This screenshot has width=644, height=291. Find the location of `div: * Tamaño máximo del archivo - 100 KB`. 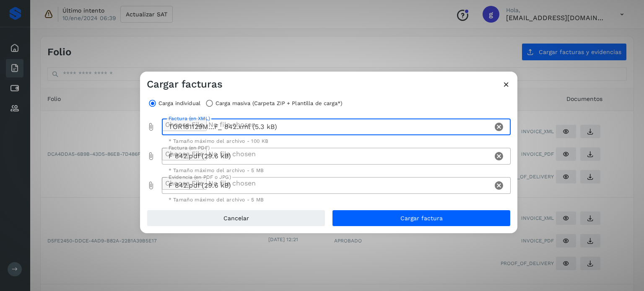

div: * Tamaño máximo del archivo - 100 KB is located at coordinates (336, 141).